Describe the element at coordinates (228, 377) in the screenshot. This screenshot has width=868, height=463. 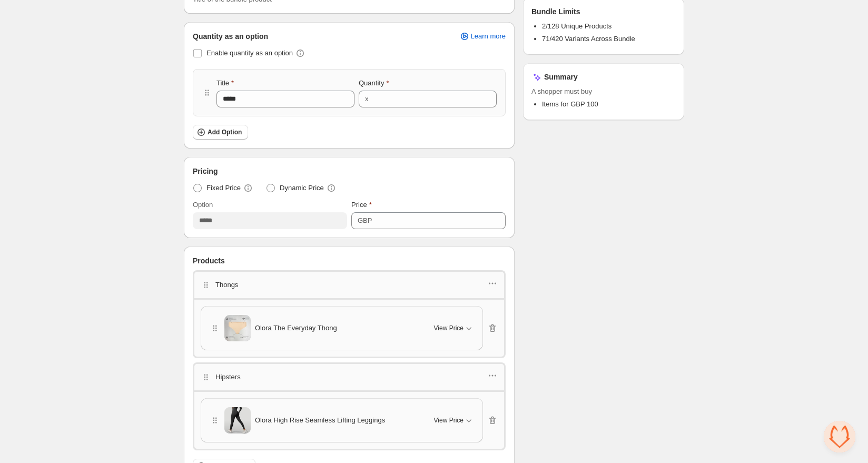
I see `p: Hipsters` at that location.